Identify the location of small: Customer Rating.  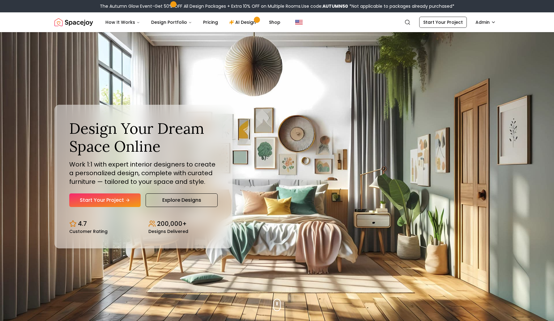
(88, 232).